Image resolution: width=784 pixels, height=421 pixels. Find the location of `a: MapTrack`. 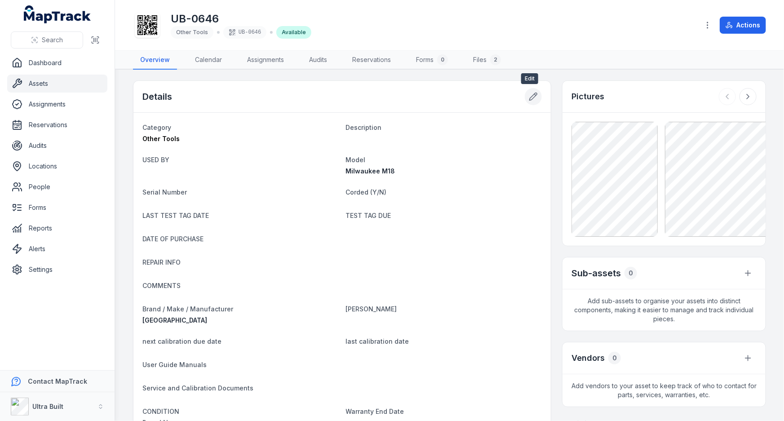

a: MapTrack is located at coordinates (57, 14).